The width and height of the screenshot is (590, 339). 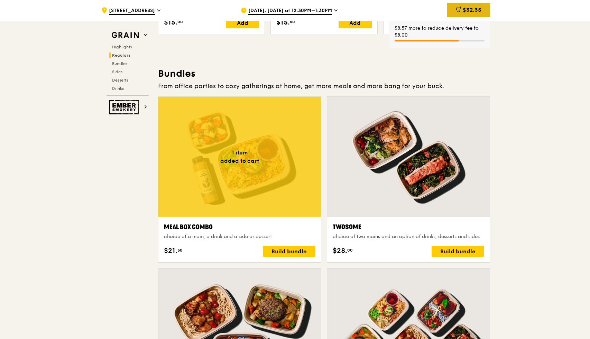 What do you see at coordinates (125, 35) in the screenshot?
I see `img: Grain web logo` at bounding box center [125, 35].